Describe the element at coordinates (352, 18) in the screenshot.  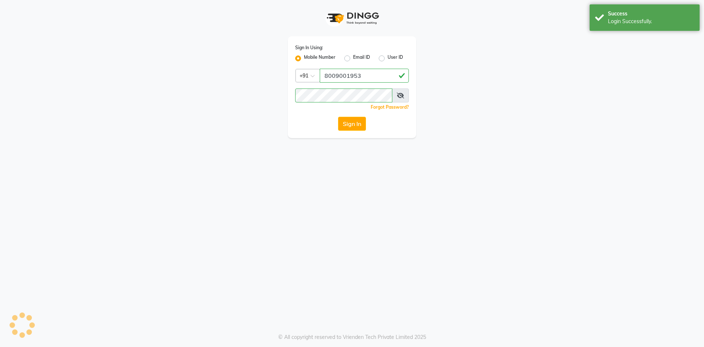
I see `img: logo1.svg` at that location.